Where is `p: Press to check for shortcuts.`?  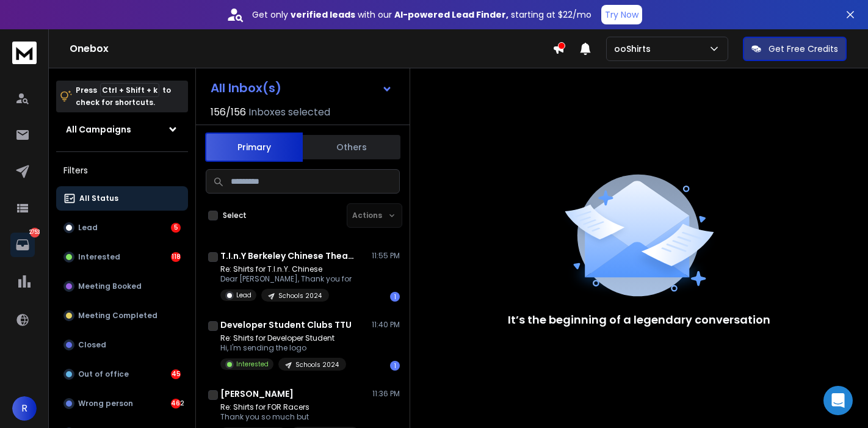
p: Press to check for shortcuts. is located at coordinates (124, 96).